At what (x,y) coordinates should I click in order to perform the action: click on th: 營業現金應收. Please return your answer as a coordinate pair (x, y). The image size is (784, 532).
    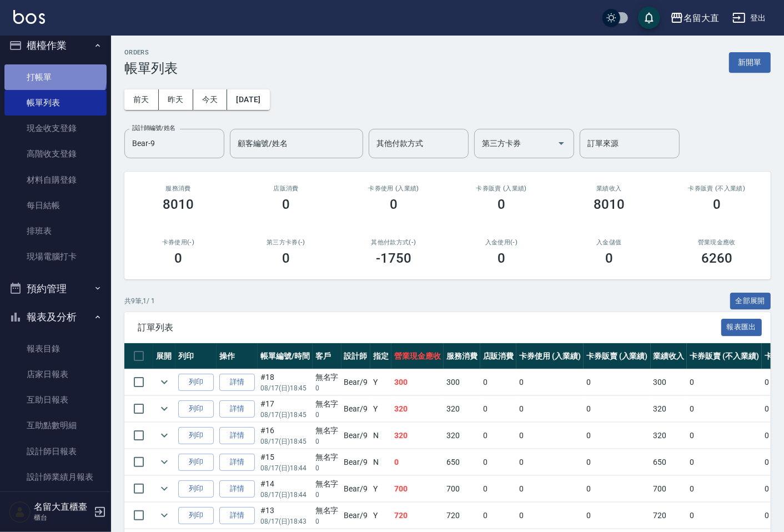
    Looking at the image, I should click on (418, 356).